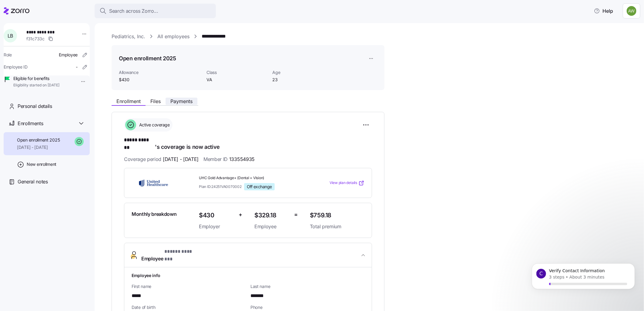 This screenshot has height=311, width=644. What do you see at coordinates (153, 125) in the screenshot?
I see `span: Active coverage` at bounding box center [153, 125].